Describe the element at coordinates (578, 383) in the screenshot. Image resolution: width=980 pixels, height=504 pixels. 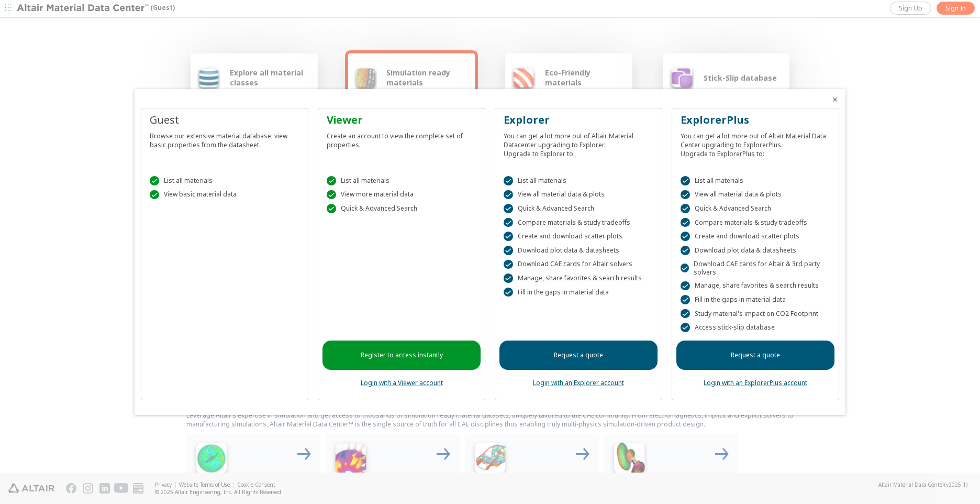
I see `a: Login with an Explorer account` at that location.